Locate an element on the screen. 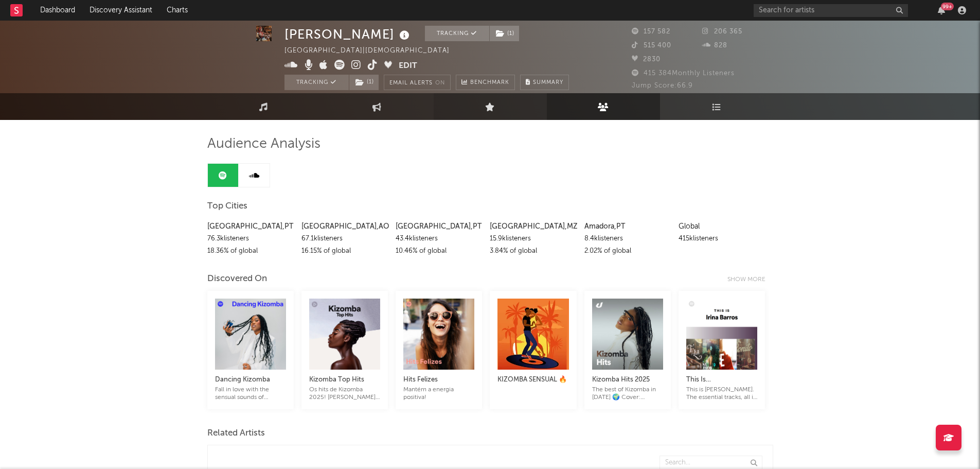  div: 10.46 % of global is located at coordinates (439, 251).